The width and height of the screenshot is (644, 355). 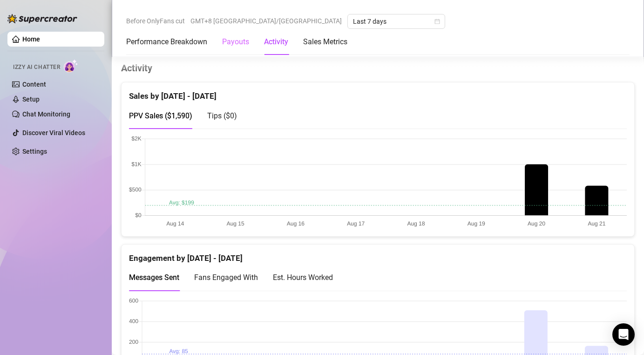 What do you see at coordinates (396, 21) in the screenshot?
I see `span: Last 7 days` at bounding box center [396, 21].